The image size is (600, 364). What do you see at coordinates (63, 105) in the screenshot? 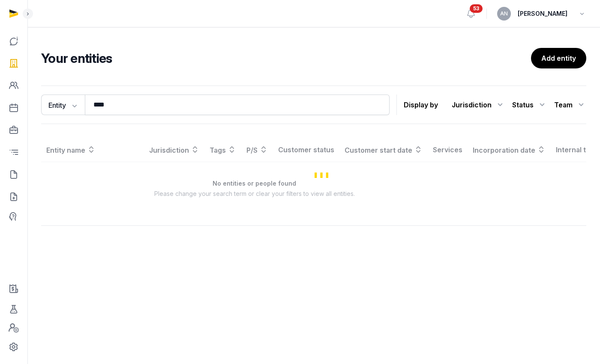
I see `button: Entity` at bounding box center [63, 105].